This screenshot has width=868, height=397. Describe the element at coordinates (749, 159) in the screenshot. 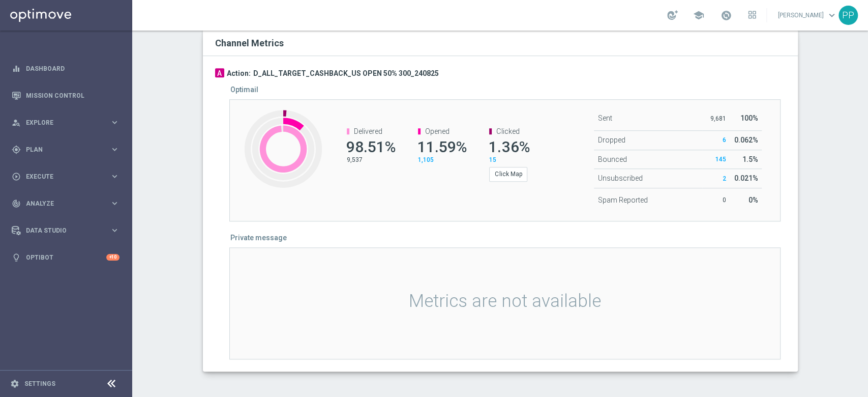

I see `span: 1.5%` at that location.